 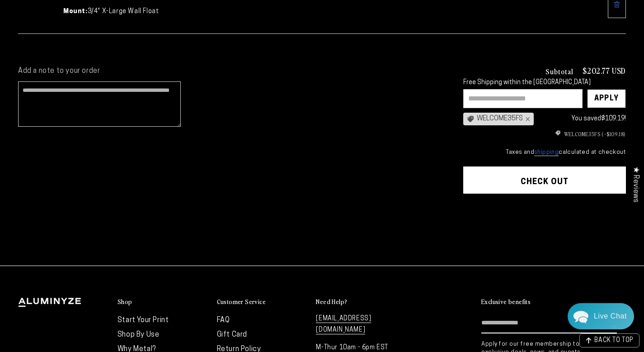 I want to click on dt: Mount:, so click(x=75, y=11).